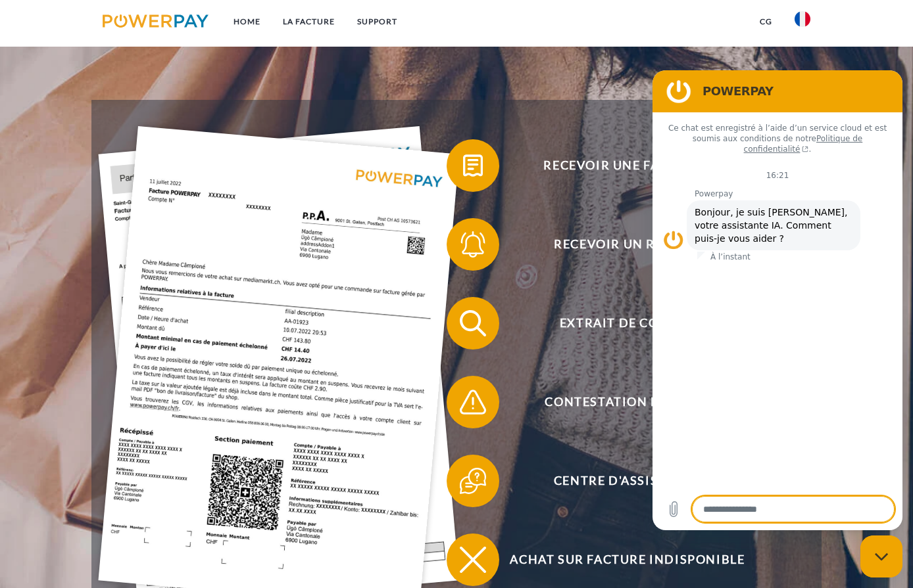 The height and width of the screenshot is (588, 913). What do you see at coordinates (473, 166) in the screenshot?
I see `img: qb_bill.svg` at bounding box center [473, 166].